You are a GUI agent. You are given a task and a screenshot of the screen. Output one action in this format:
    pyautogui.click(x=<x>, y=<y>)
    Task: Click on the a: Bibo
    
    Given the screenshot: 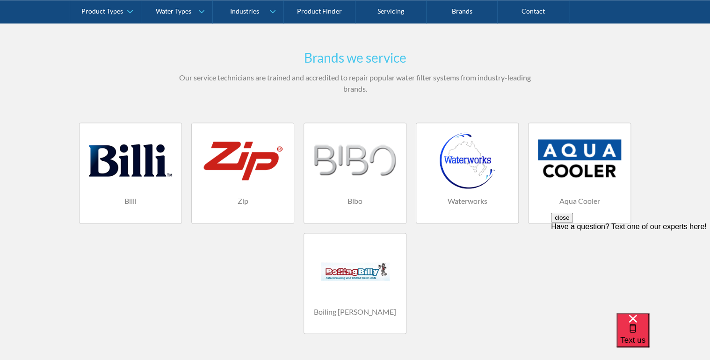 What is the action you would take?
    pyautogui.click(x=355, y=173)
    